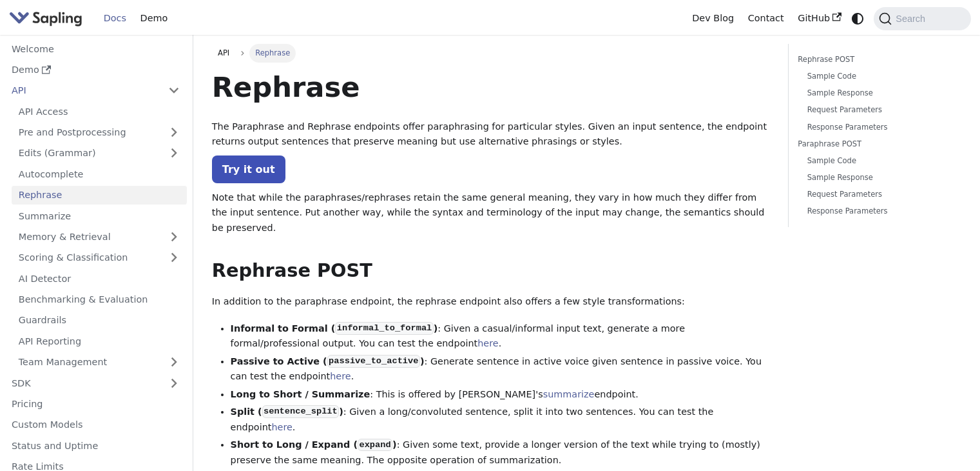 The image size is (980, 471). Describe the element at coordinates (287, 412) in the screenshot. I see `strong: Split ( )` at that location.